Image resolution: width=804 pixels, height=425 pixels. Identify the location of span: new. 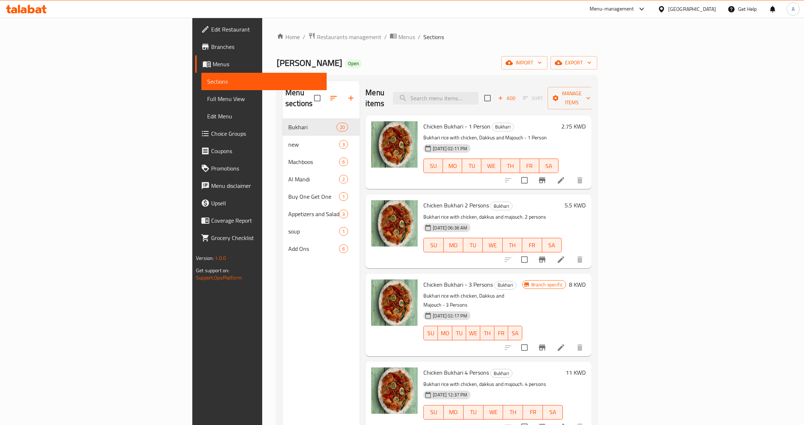
(314, 144).